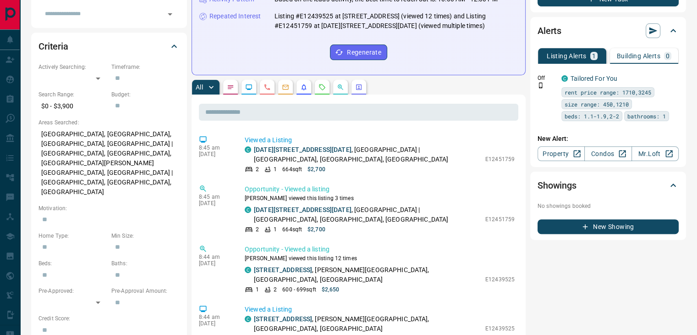 The width and height of the screenshot is (697, 335). Describe the element at coordinates (358, 52) in the screenshot. I see `button: Regenerate` at that location.